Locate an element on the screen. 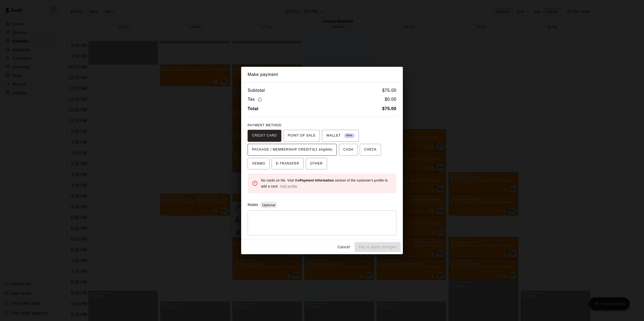  h6: Subtotal is located at coordinates (257, 90).